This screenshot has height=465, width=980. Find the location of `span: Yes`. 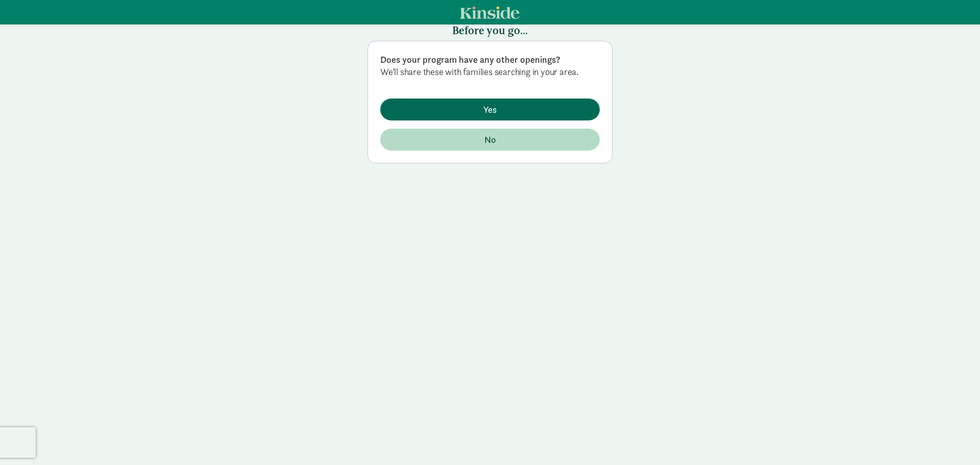

span: Yes is located at coordinates (490, 109).